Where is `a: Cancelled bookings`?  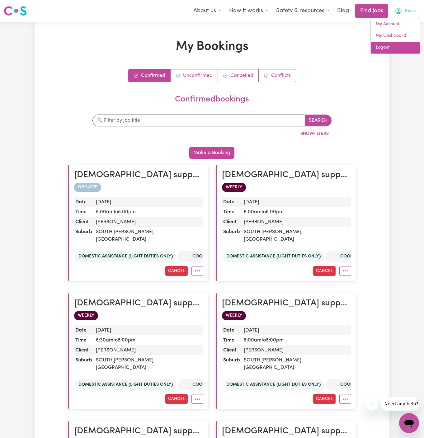
a: Cancelled bookings is located at coordinates (238, 76).